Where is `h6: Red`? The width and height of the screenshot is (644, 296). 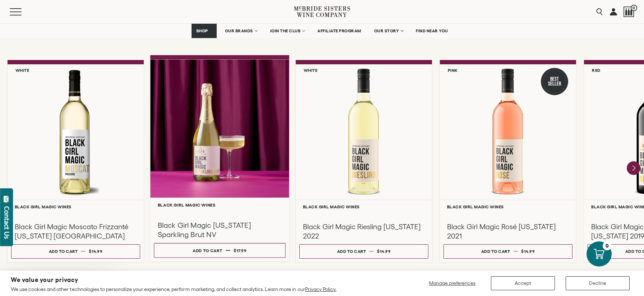
h6: Red is located at coordinates (596, 70).